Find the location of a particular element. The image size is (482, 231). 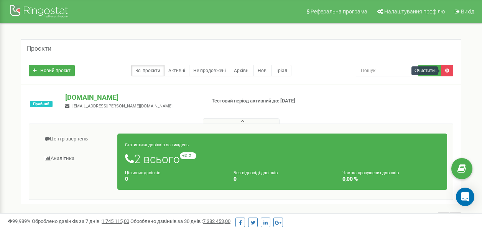

h5: Проєкти is located at coordinates (39, 49).